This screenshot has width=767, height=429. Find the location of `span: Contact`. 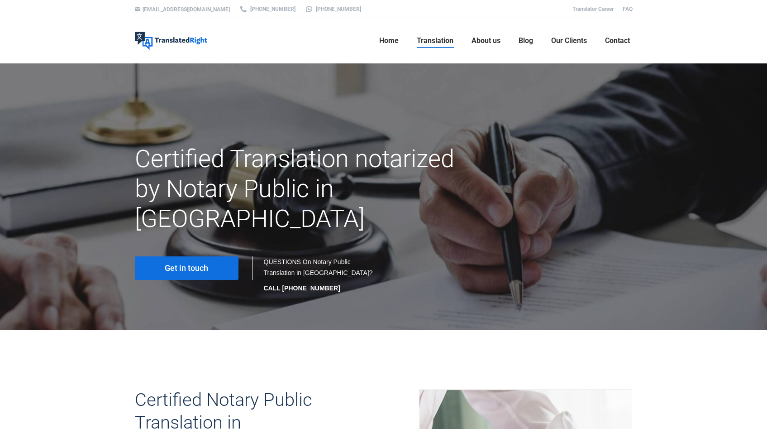

span: Contact is located at coordinates (618, 41).